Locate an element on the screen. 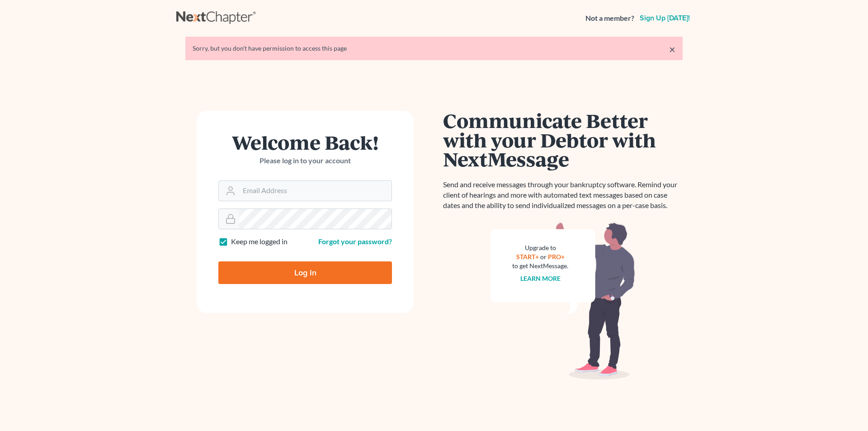 This screenshot has width=868, height=431. label: Keep me logged in is located at coordinates (259, 241).